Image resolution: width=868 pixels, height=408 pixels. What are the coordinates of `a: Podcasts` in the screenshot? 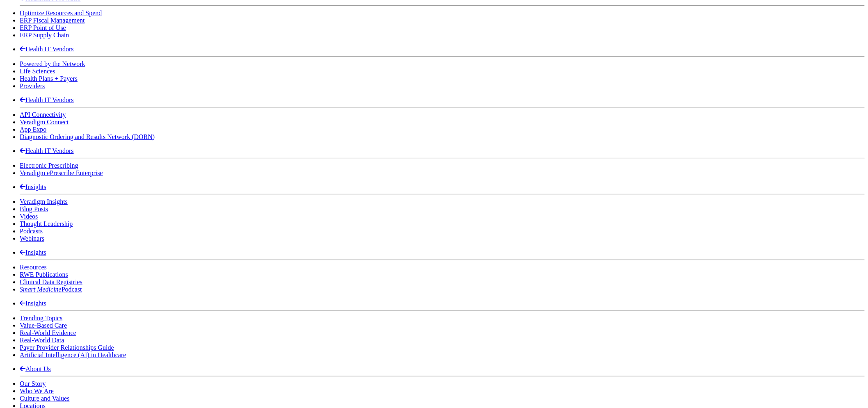 It's located at (31, 231).